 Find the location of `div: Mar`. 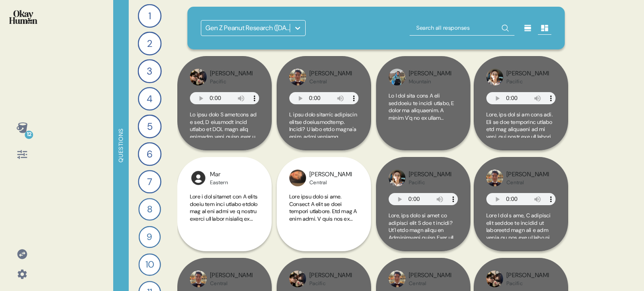

div: Mar is located at coordinates (219, 175).